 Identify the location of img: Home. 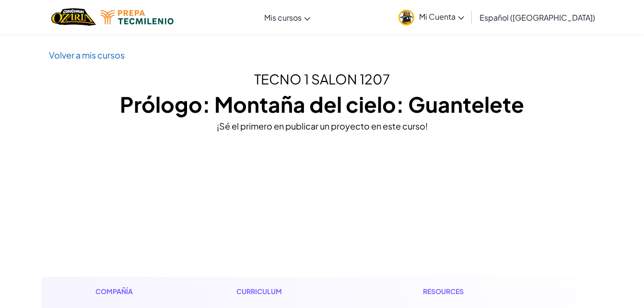
(73, 17).